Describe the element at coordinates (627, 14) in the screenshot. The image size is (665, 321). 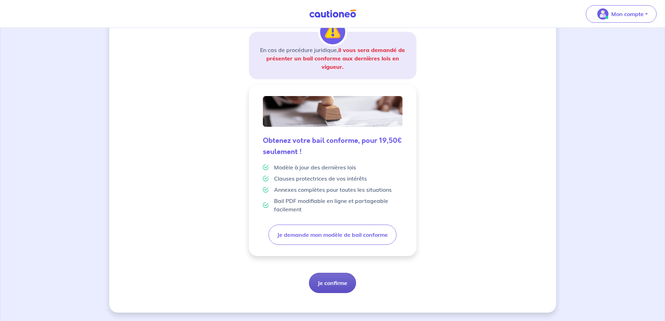
I see `p: Mon compte` at that location.